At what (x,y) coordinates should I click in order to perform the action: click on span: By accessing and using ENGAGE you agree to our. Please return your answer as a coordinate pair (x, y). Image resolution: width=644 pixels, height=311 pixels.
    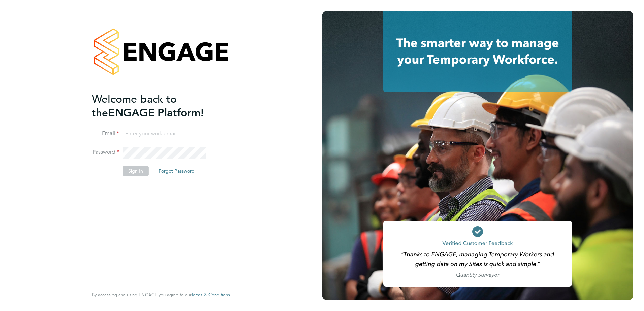
    Looking at the image, I should click on (161, 295).